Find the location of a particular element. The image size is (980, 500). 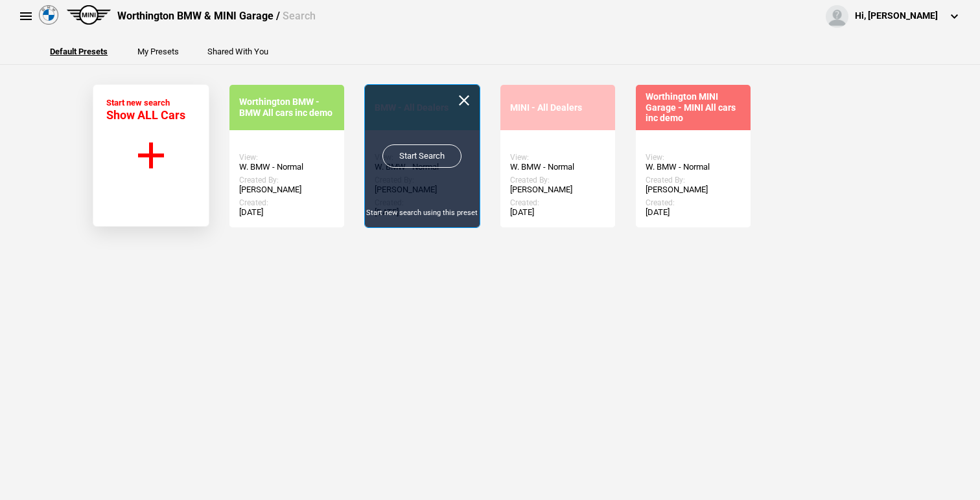

span: Search is located at coordinates (299, 15).